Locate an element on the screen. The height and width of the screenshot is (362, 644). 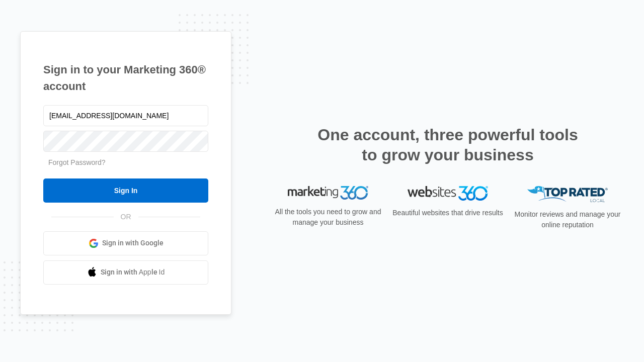
img: Marketing 360 is located at coordinates (328, 193).